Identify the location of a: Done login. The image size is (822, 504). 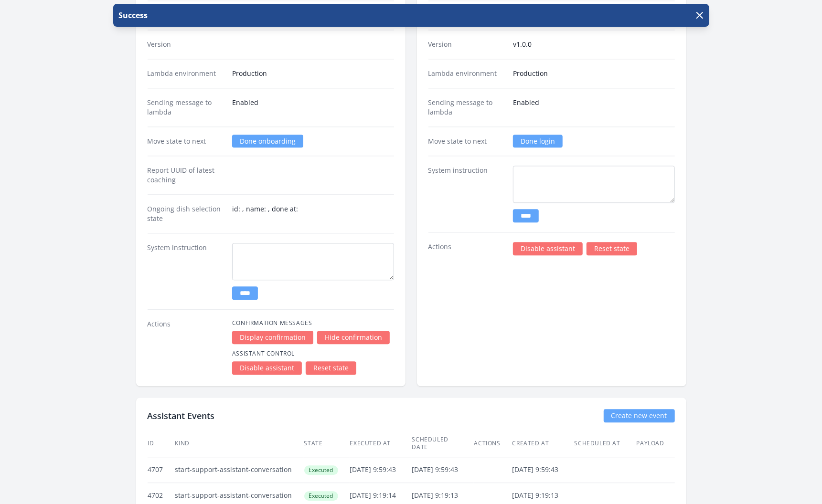
(538, 141).